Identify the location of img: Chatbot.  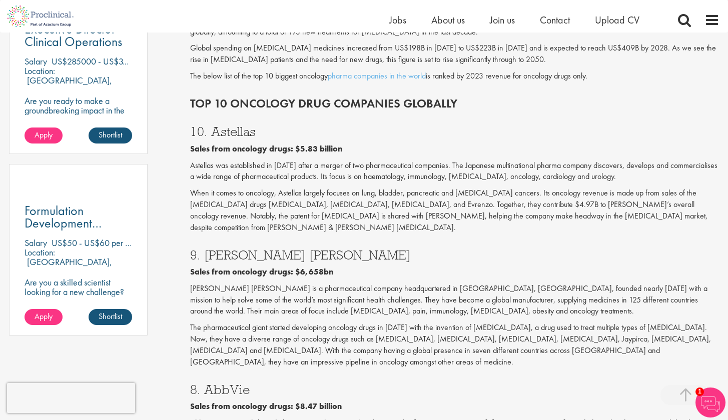
(710, 403).